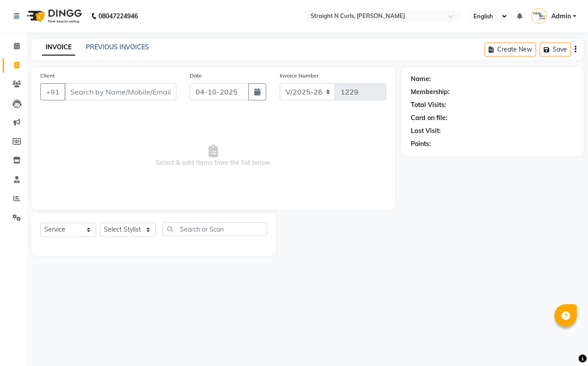  What do you see at coordinates (429, 118) in the screenshot?
I see `div: Card on file:` at bounding box center [429, 118].